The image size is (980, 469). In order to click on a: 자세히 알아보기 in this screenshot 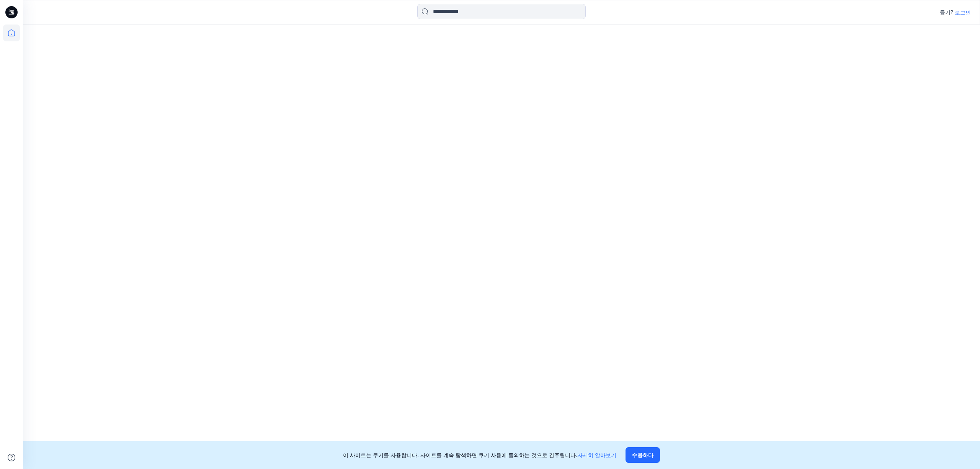, I will do `click(596, 454)`.